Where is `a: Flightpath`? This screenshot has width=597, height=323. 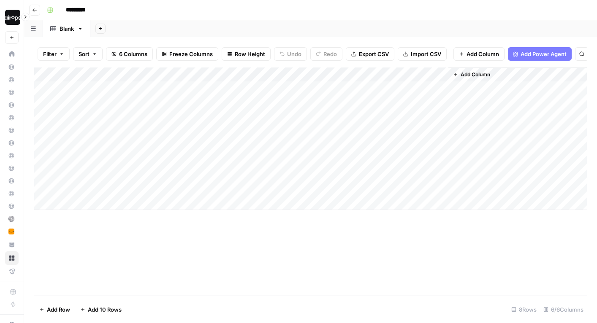
a: Flightpath is located at coordinates (12, 272).